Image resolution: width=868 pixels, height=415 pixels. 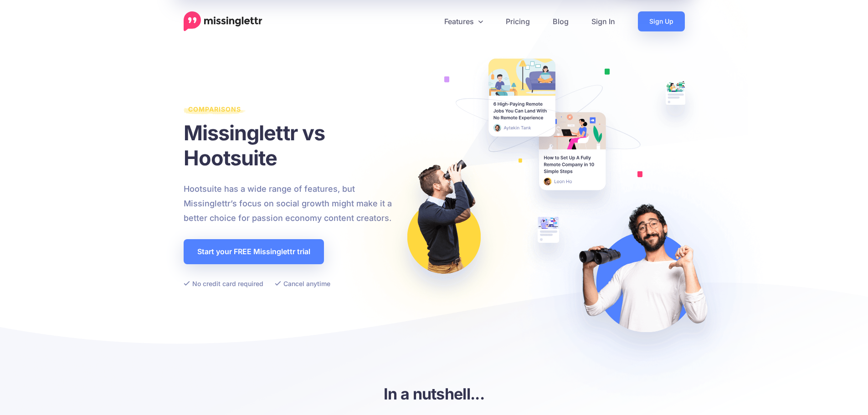 I want to click on a: Sign Up, so click(x=661, y=21).